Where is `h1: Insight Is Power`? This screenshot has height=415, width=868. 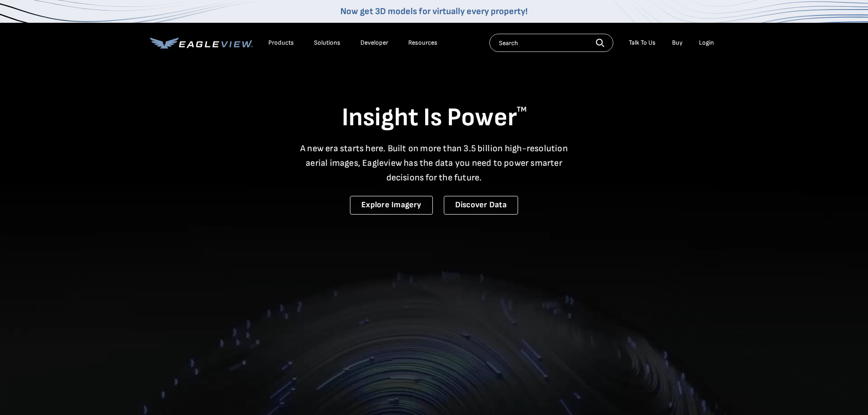 h1: Insight Is Power is located at coordinates (434, 118).